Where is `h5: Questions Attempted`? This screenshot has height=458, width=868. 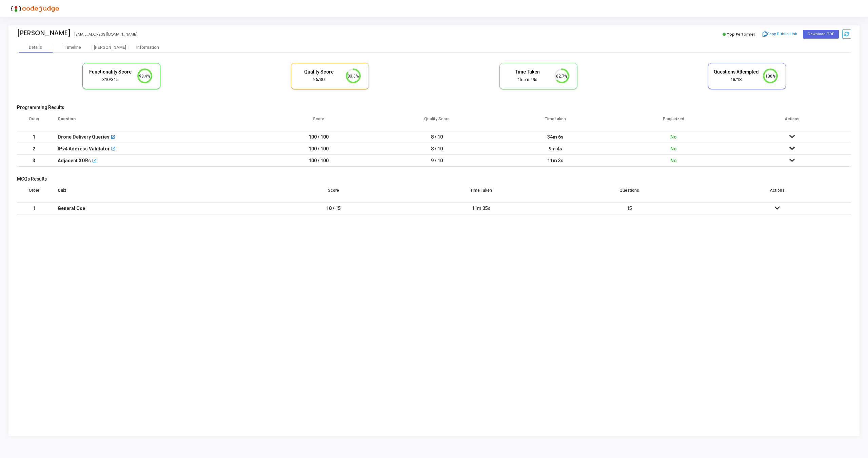 h5: Questions Attempted is located at coordinates (736, 72).